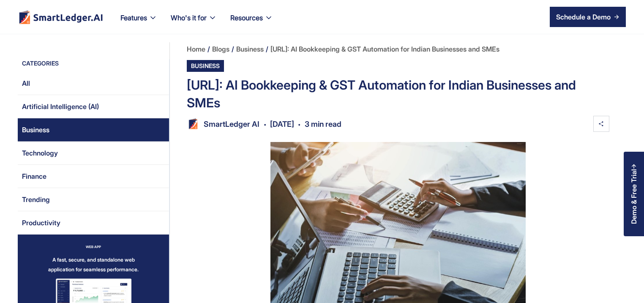  I want to click on a: Technology, so click(93, 153).